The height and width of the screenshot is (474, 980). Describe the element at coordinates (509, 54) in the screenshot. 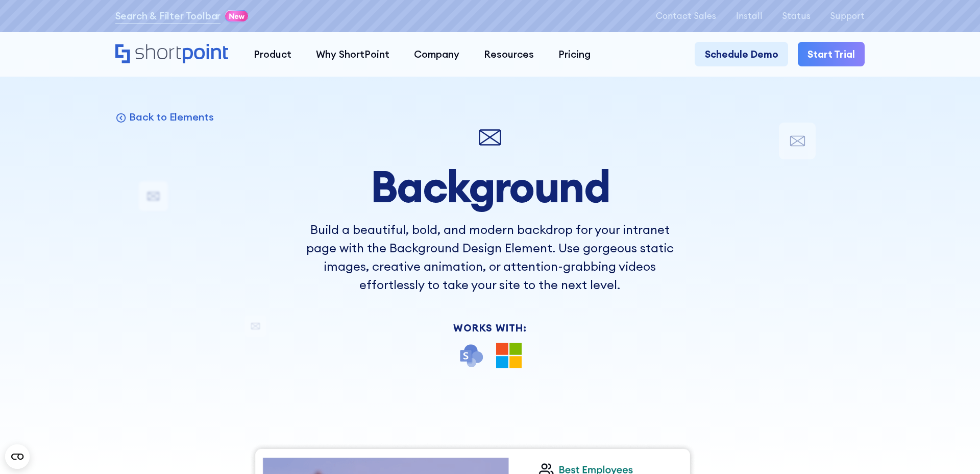

I see `div: Resources` at that location.